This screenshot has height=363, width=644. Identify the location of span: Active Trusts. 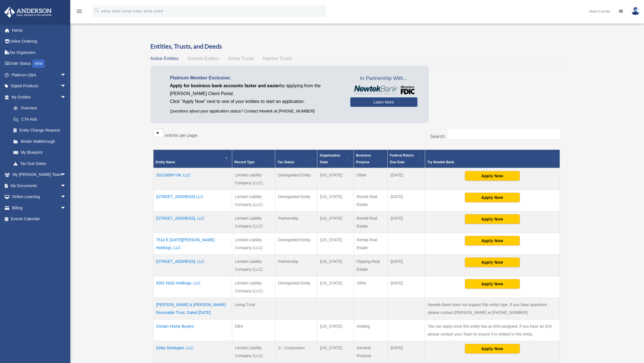
(241, 58).